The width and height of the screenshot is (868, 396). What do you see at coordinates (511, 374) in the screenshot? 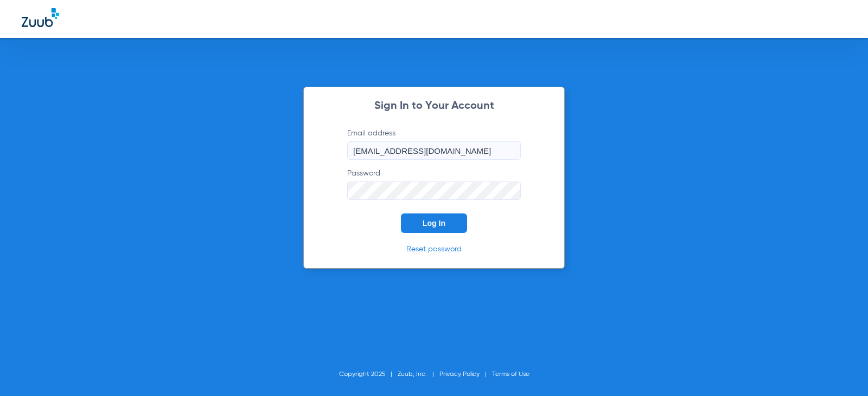
I see `a: Terms of Use` at bounding box center [511, 374].